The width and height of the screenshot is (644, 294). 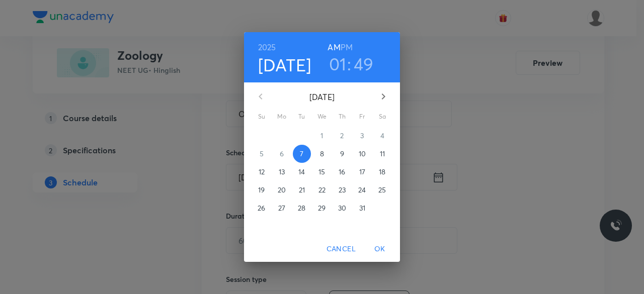 What do you see at coordinates (262, 117) in the screenshot?
I see `span: Su` at bounding box center [262, 117].